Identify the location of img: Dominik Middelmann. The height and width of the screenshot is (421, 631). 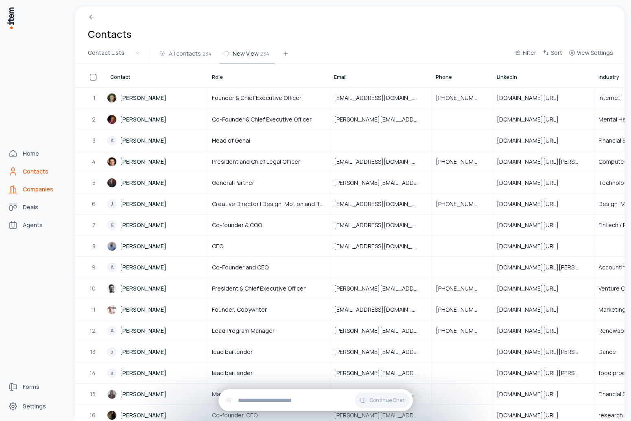
(112, 120).